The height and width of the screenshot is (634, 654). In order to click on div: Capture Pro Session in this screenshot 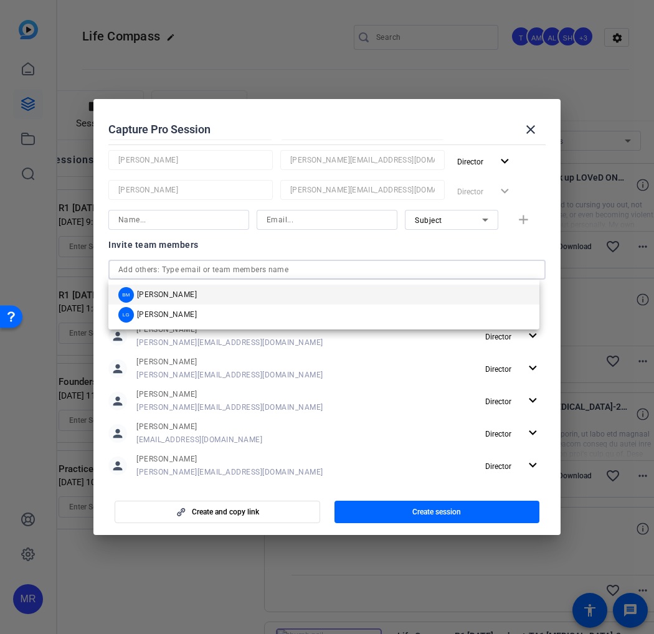, I will do `click(327, 130)`.